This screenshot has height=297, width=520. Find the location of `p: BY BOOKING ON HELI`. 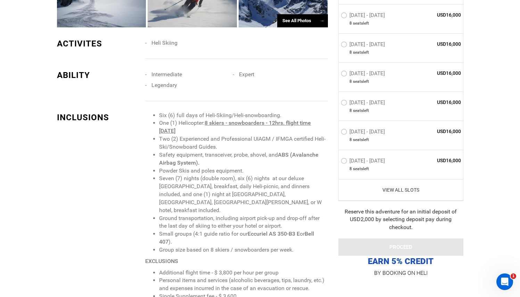

p: BY BOOKING ON HELI is located at coordinates (401, 274).